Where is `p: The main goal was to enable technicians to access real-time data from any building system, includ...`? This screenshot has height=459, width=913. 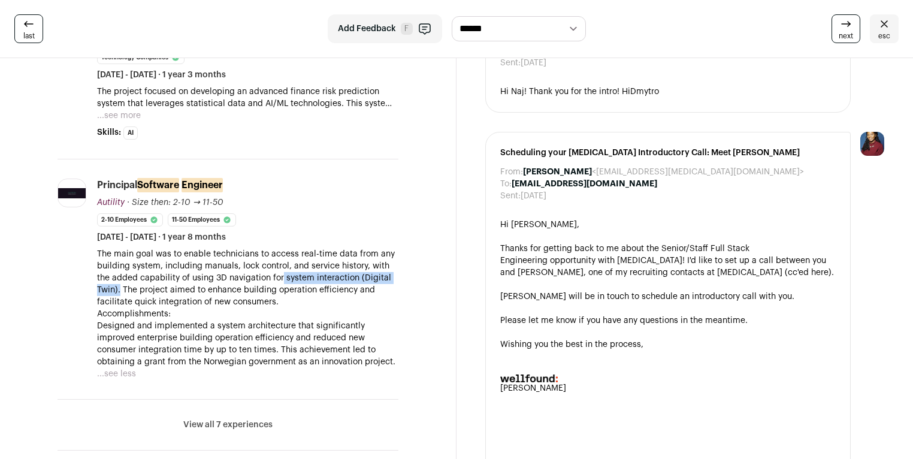
p: The main goal was to enable technicians to access real-time data from any building system, includ... is located at coordinates (247, 278).